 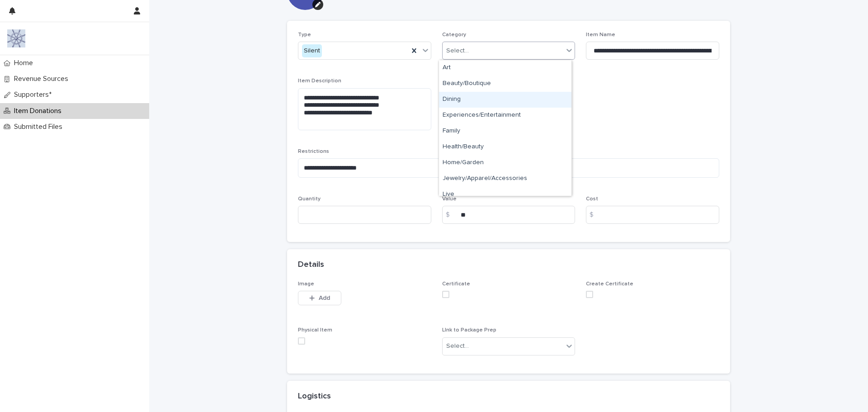 What do you see at coordinates (314, 152) in the screenshot?
I see `span: Restrictions` at bounding box center [314, 152].